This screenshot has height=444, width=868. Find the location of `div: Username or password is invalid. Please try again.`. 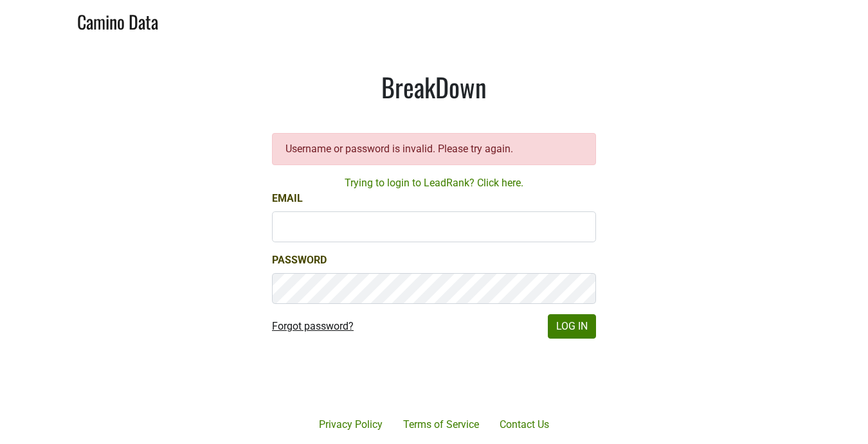

div: Username or password is invalid. Please try again. is located at coordinates (434, 149).